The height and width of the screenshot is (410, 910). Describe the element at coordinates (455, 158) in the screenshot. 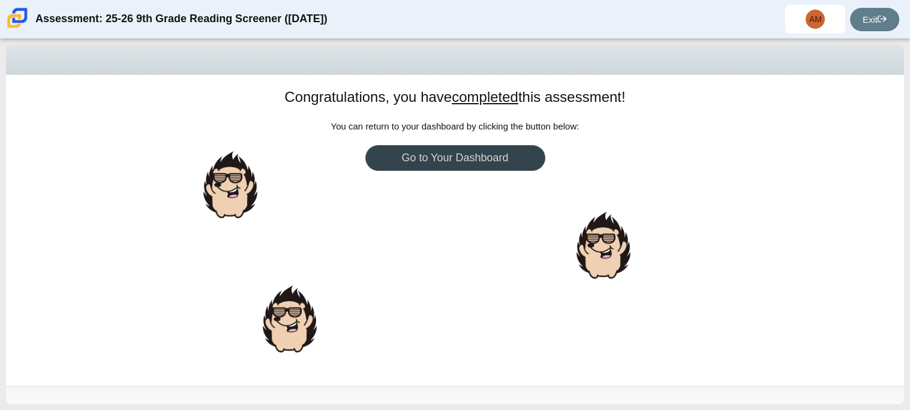

I see `a: Go to Your Dashboard` at that location.